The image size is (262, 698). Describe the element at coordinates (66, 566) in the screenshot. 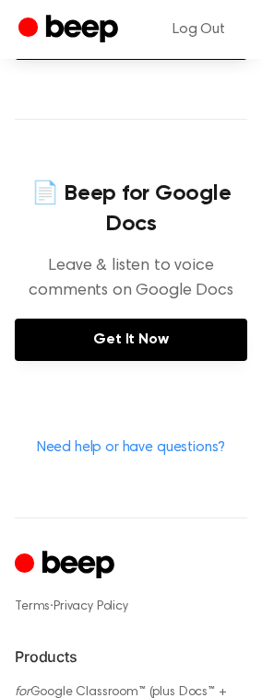

I see `a: Cruip` at that location.